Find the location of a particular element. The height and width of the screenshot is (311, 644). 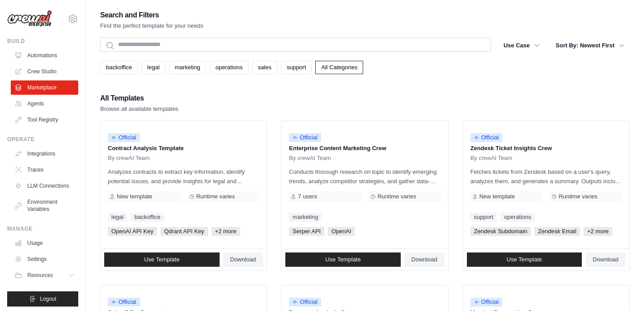

button: Logout is located at coordinates (42, 299).